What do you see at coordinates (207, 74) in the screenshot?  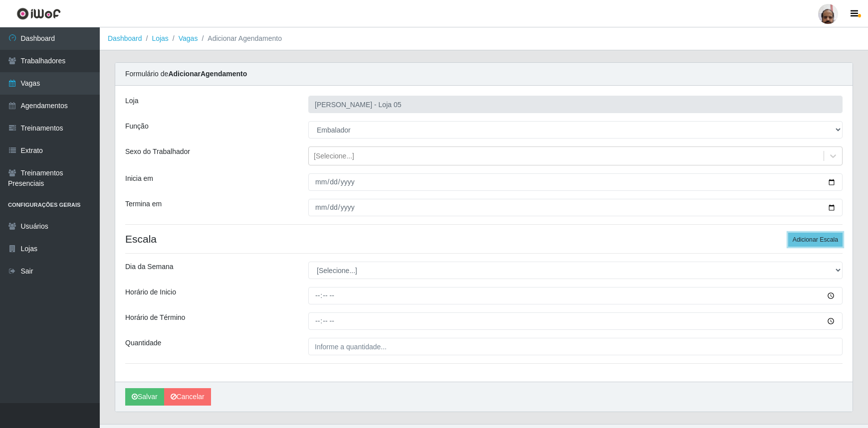 I see `strong: Adicionar Agendamento` at bounding box center [207, 74].